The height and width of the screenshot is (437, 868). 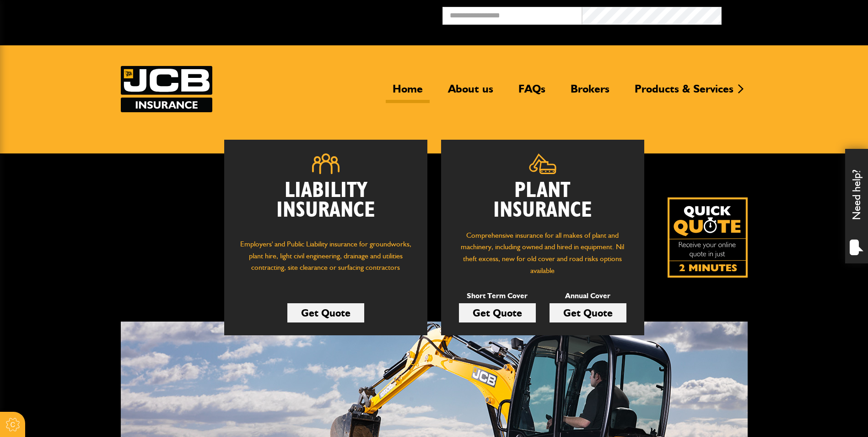 I want to click on p: Short Term Cover, so click(x=497, y=296).